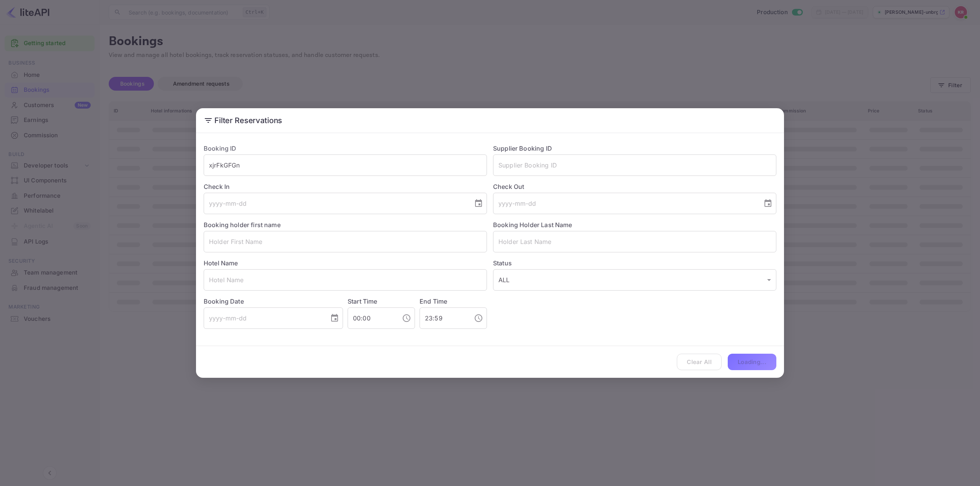 This screenshot has width=980, height=486. What do you see at coordinates (363, 301) in the screenshot?
I see `label: Start Time` at bounding box center [363, 301].